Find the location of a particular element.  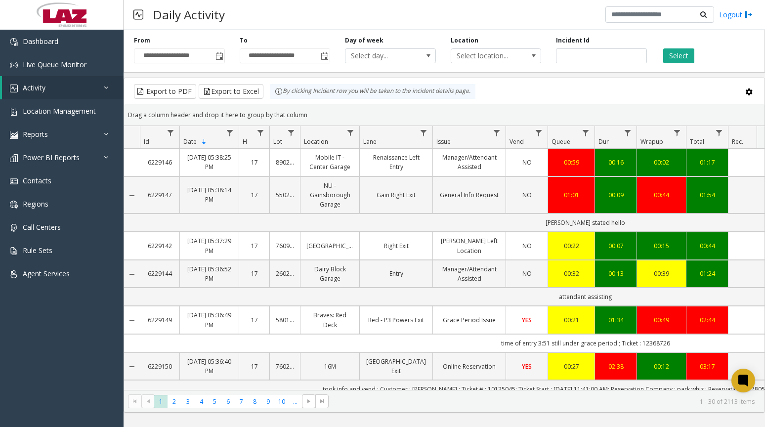

a: Vend Filter Menu is located at coordinates (539, 133).